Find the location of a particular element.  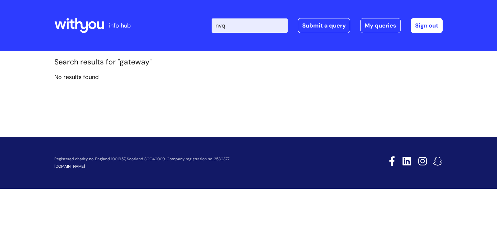

input: Search is located at coordinates (249, 26).